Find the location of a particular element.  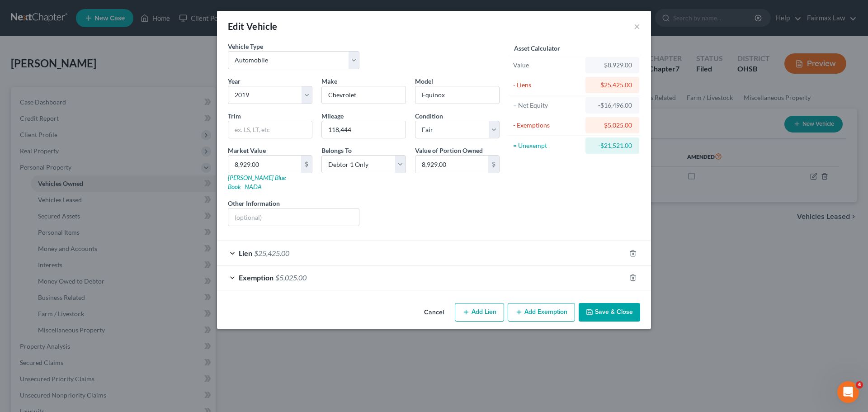

label: Mileage is located at coordinates (332, 115).